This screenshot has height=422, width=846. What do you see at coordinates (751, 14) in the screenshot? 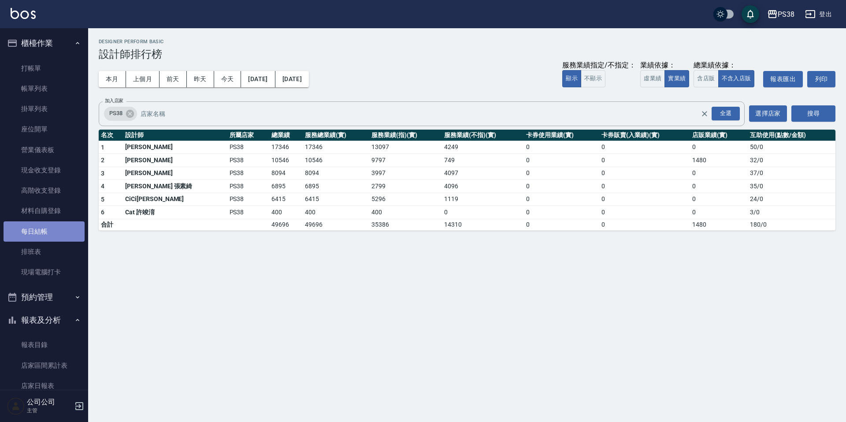
I see `button: save` at bounding box center [751, 14].